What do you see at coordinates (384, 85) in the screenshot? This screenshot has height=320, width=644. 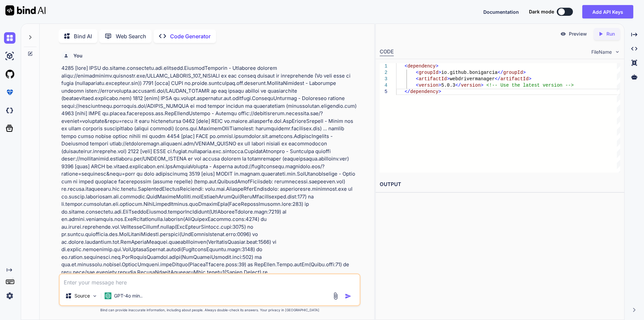 I see `div: 4` at bounding box center [384, 85].